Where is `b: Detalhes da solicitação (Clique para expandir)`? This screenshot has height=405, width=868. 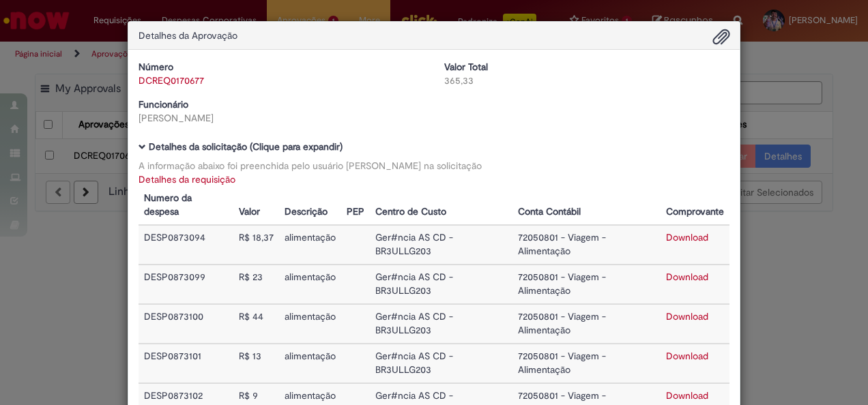
b: Detalhes da solicitação (Clique para expandir) is located at coordinates (246, 147).